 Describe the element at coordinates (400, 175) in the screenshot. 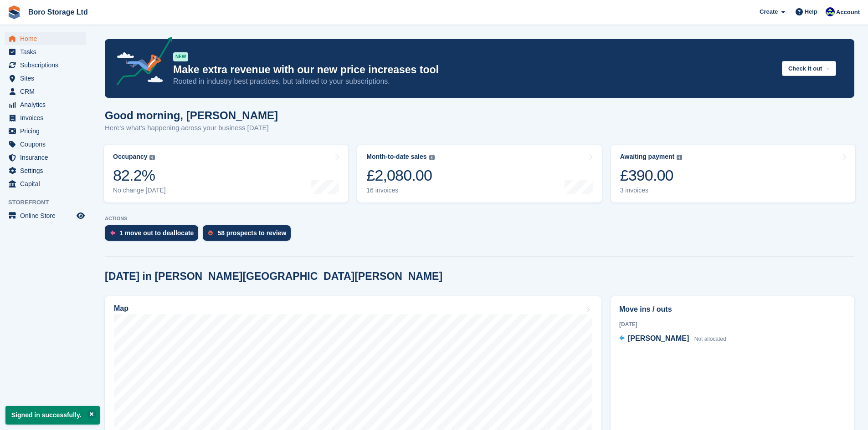

I see `div: £2,080.00` at that location.